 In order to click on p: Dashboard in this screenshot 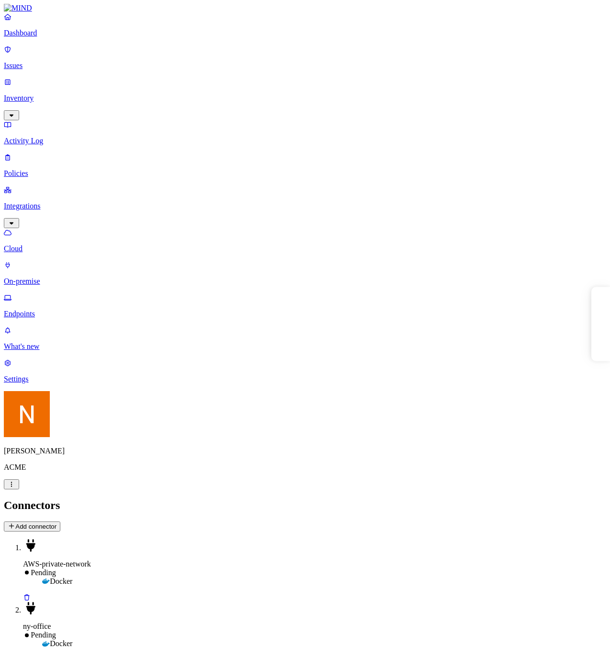, I will do `click(305, 33)`.